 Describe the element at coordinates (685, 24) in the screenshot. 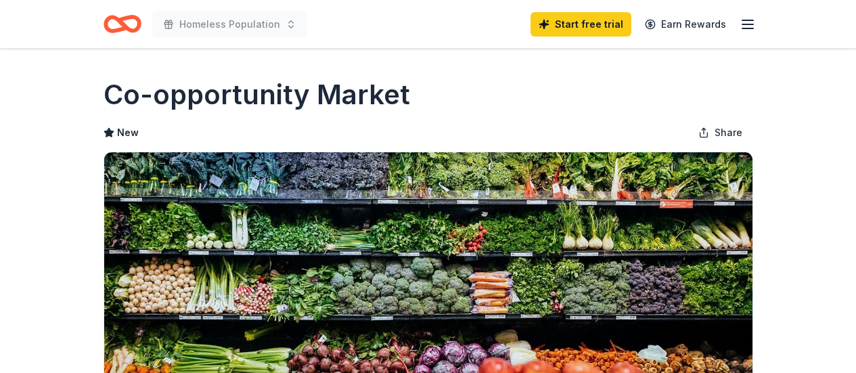

I see `a: Earn Rewards` at that location.